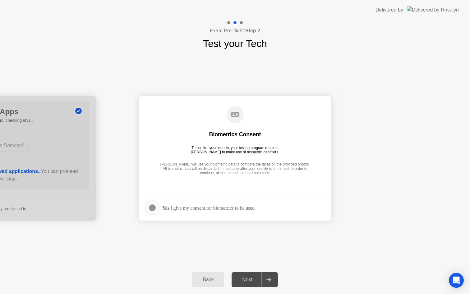 The height and width of the screenshot is (294, 470). Describe the element at coordinates (433, 10) in the screenshot. I see `img: Delivered by Rosalyn` at that location.